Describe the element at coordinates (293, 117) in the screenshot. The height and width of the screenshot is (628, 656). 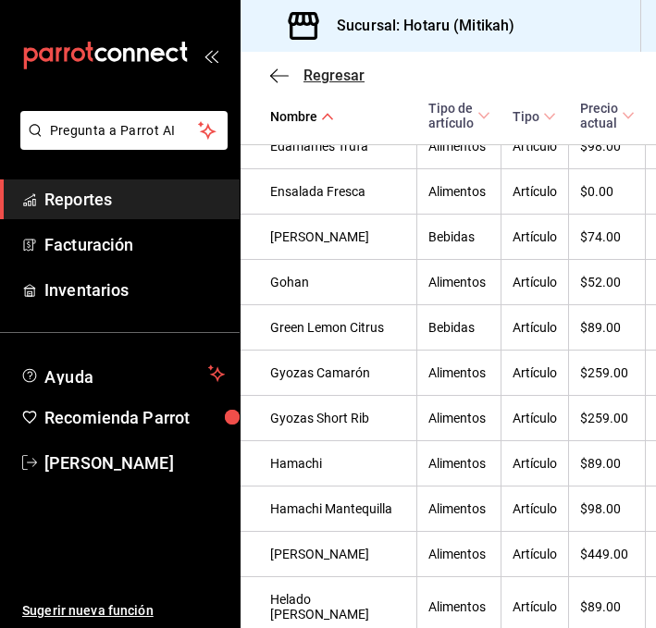
I see `div: Nombre` at that location.